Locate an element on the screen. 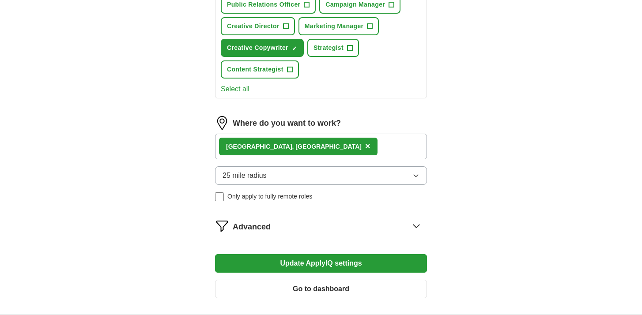  span: Strategist is located at coordinates (329, 48).